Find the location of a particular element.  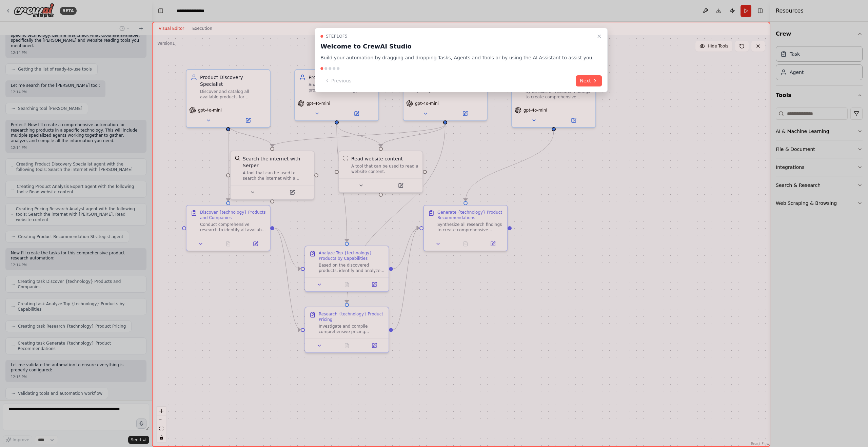

button: Previous is located at coordinates (338, 80).